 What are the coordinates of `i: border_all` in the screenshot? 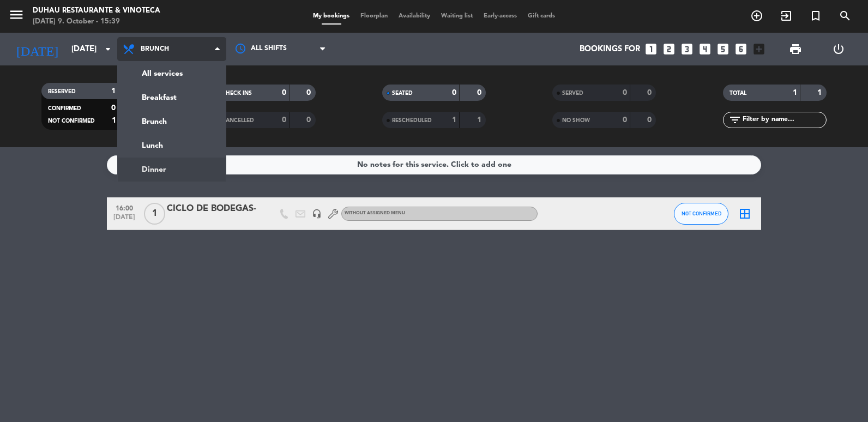 It's located at (745, 214).